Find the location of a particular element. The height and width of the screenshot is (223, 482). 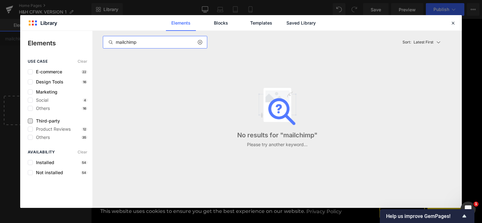

span: Instafeed is located at coordinates (75, 62).